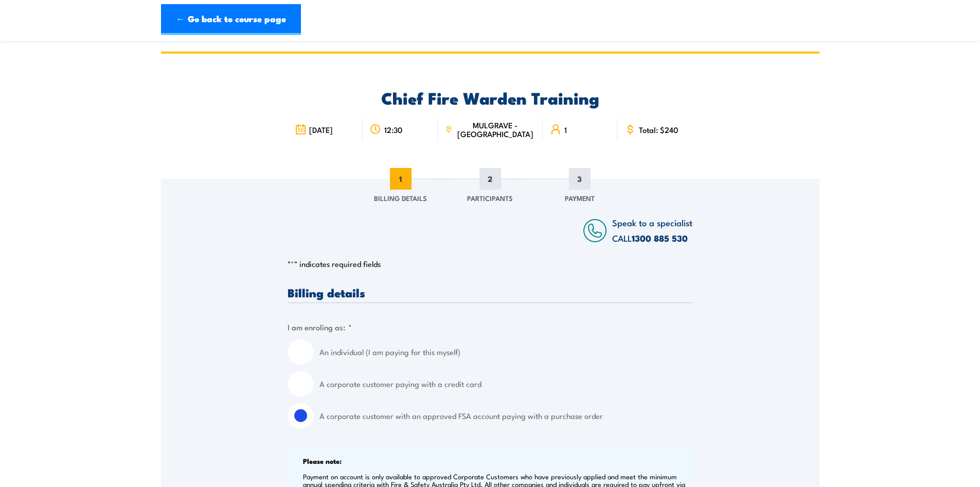 The width and height of the screenshot is (980, 487). Describe the element at coordinates (658, 130) in the screenshot. I see `span: Total: $240` at that location.